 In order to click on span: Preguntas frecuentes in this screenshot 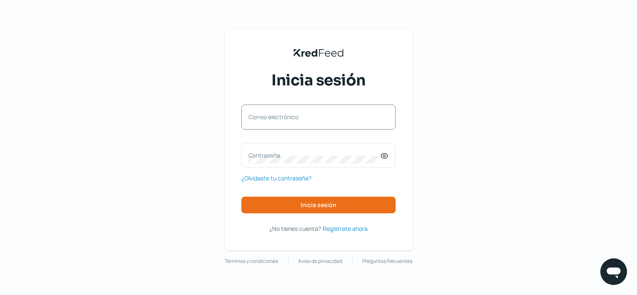, I will do `click(387, 261)`.